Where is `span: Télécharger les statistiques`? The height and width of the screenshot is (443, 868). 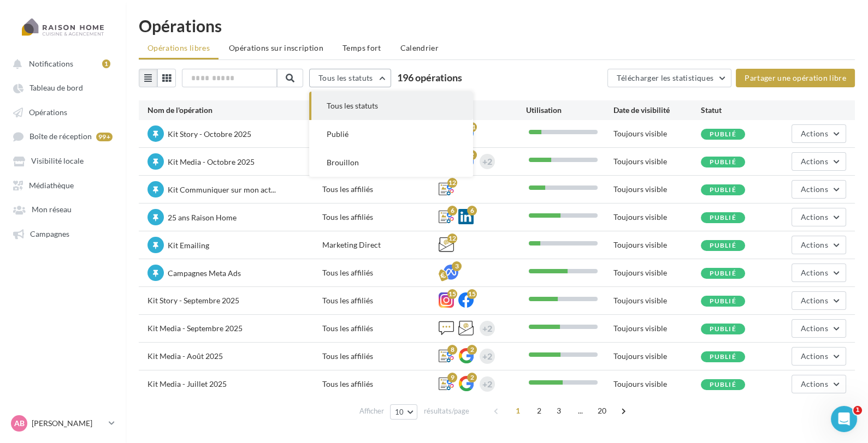 span: Télécharger les statistiques is located at coordinates (665, 78).